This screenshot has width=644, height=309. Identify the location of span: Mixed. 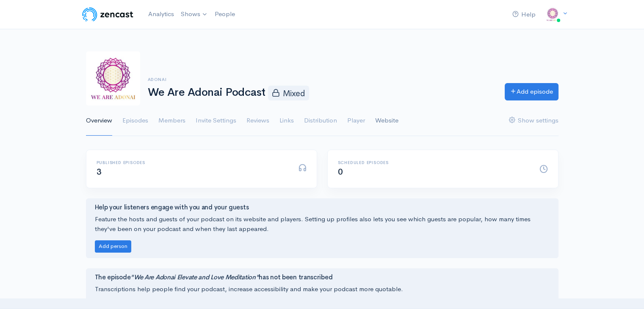
(288, 93).